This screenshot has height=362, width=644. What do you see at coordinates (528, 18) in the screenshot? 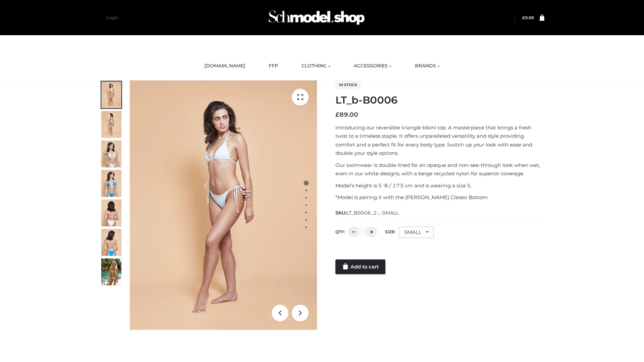
I see `bdi: 0.00` at bounding box center [528, 18].